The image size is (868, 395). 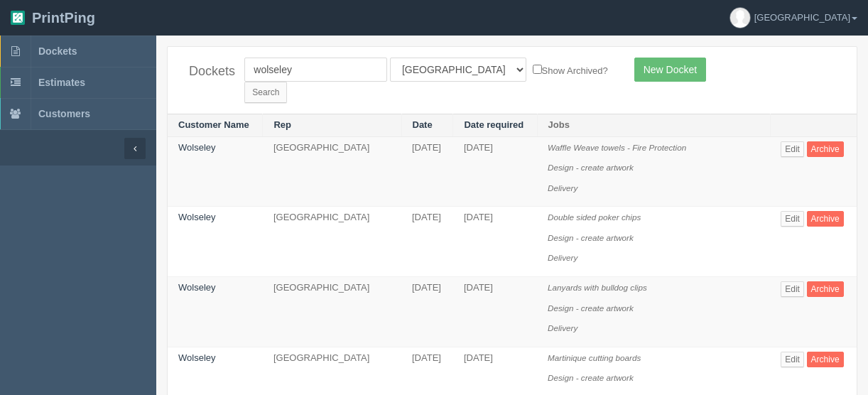 What do you see at coordinates (597, 287) in the screenshot?
I see `i: Lanyards with bulldog clips` at bounding box center [597, 287].